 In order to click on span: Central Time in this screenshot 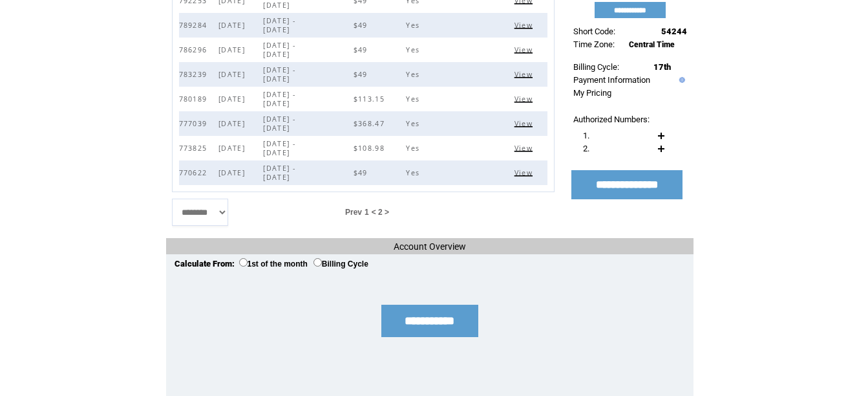, I will do `click(651, 45)`.